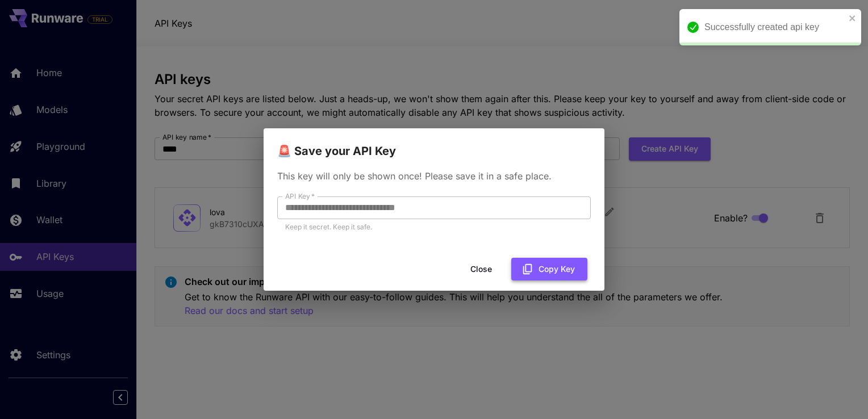  I want to click on div: Successfully created api key, so click(775, 27).